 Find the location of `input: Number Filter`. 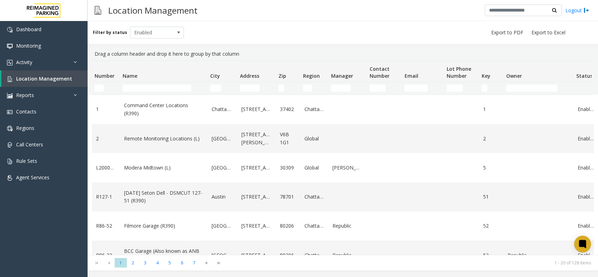

input: Number Filter is located at coordinates (99, 88).